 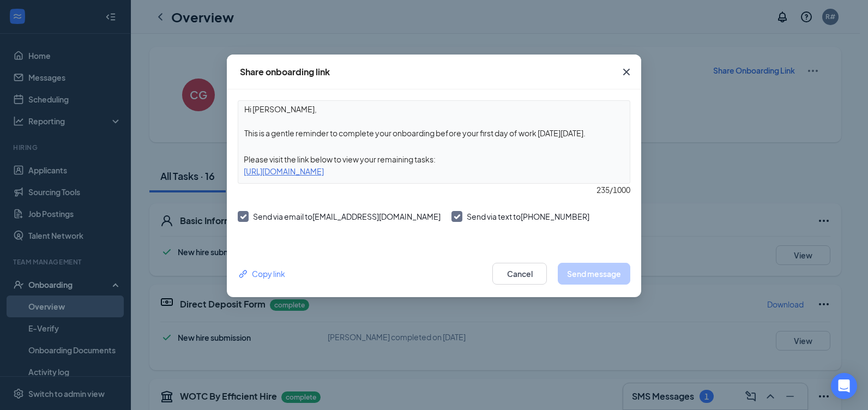 What do you see at coordinates (434, 190) in the screenshot?
I see `div: 235 / 1000` at bounding box center [434, 190].